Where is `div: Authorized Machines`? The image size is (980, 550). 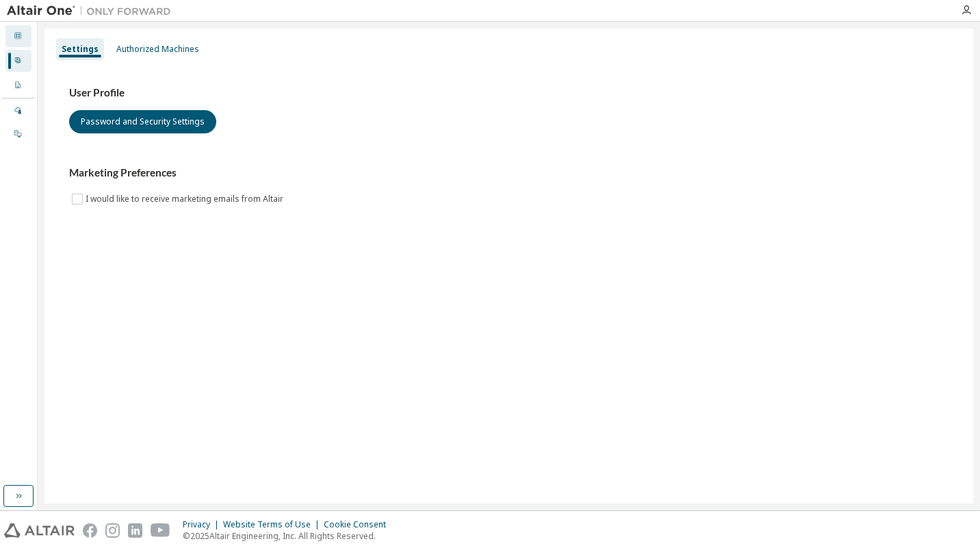
div: Authorized Machines is located at coordinates (158, 49).